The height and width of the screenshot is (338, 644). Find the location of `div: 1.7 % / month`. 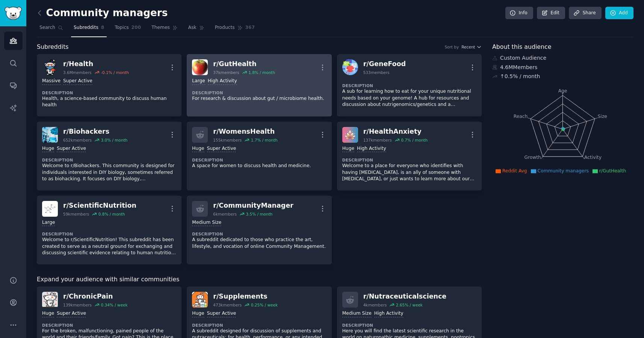

div: 1.7 % / month is located at coordinates (264, 140).